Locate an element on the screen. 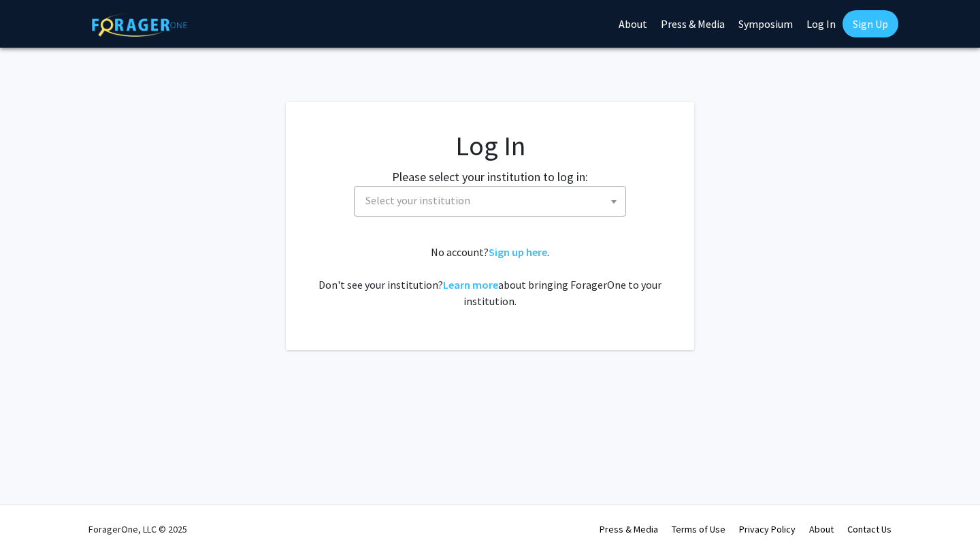 This screenshot has width=980, height=553. label: Please select your institution to log in: is located at coordinates (490, 176).